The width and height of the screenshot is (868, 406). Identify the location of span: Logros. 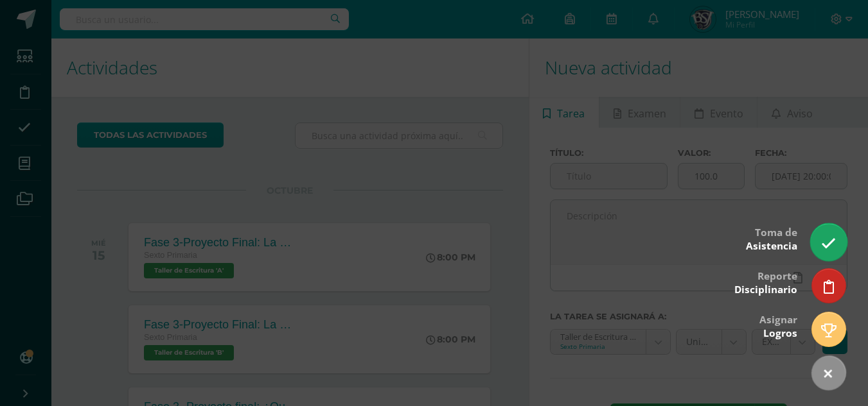
(779, 333).